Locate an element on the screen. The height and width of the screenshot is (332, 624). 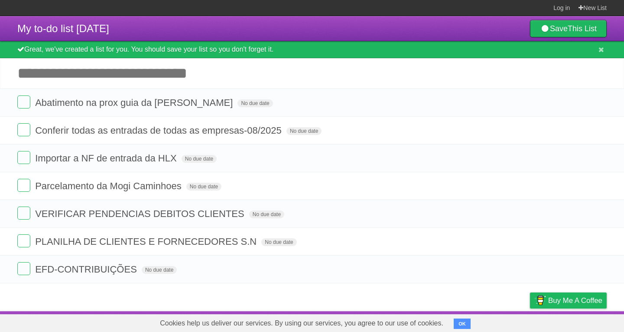
span: Conferir todas as entradas de todas as empresas-08/2025 is located at coordinates (159, 130).